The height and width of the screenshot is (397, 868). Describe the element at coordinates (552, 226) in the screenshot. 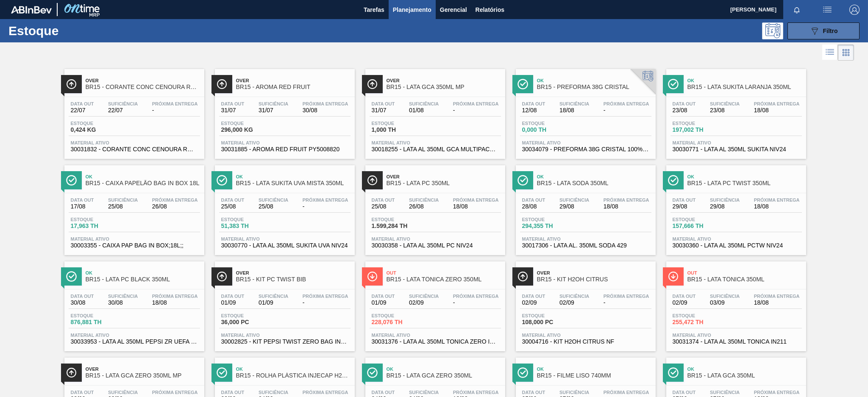

I see `span: 294,355 TH` at that location.